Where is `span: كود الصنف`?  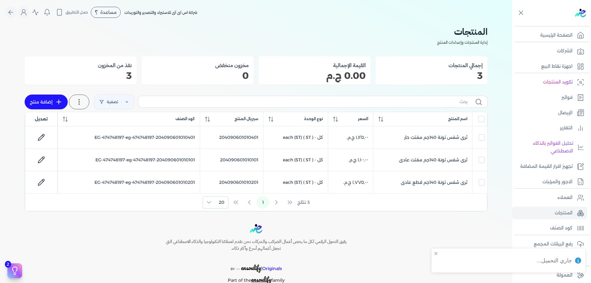
span: كود الصنف is located at coordinates (185, 119).